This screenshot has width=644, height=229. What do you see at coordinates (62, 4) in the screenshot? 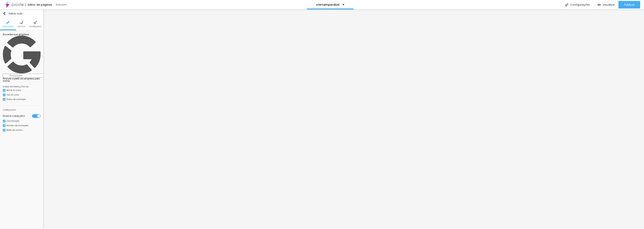
I see `font: Salvador...` at bounding box center [62, 4].